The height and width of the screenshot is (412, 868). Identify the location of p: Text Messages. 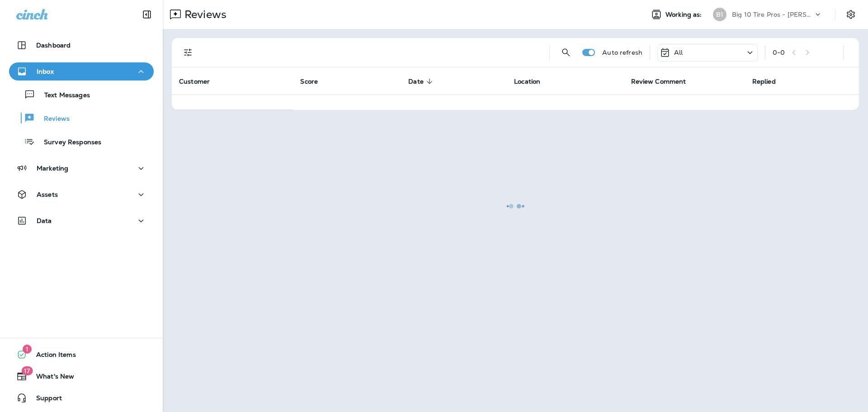
(63, 95).